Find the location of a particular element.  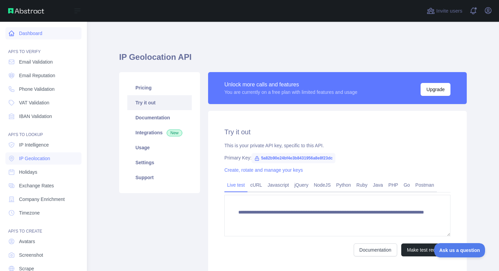

span: Screenshot is located at coordinates (31, 255).